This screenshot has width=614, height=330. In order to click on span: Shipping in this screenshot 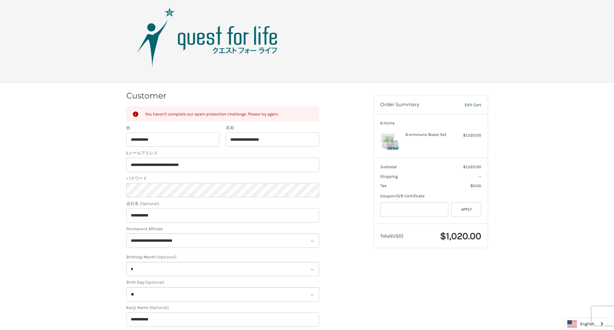, I will do `click(389, 176)`.